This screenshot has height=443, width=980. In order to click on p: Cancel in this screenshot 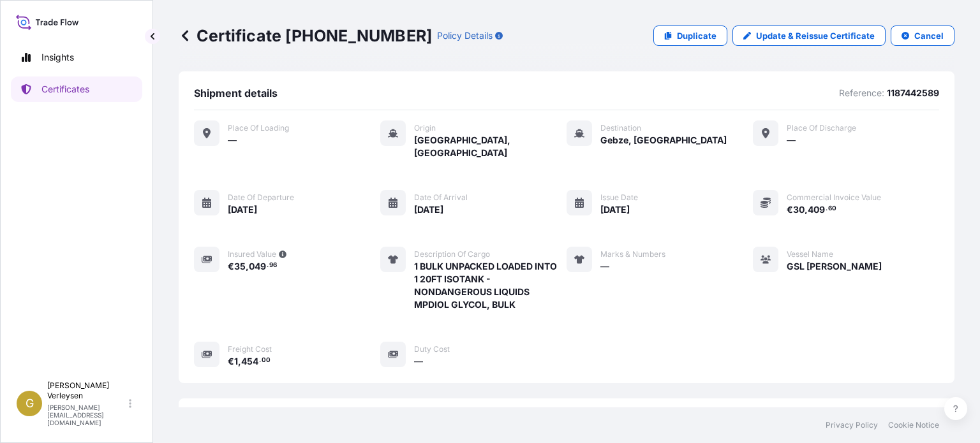, I will do `click(929, 36)`.